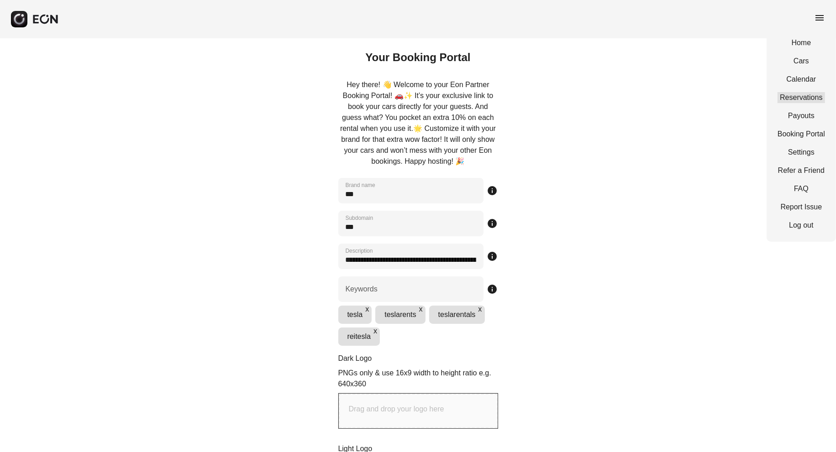 Image resolution: width=836 pixels, height=452 pixels. Describe the element at coordinates (418, 58) in the screenshot. I see `h2: Your Booking Portal` at that location.